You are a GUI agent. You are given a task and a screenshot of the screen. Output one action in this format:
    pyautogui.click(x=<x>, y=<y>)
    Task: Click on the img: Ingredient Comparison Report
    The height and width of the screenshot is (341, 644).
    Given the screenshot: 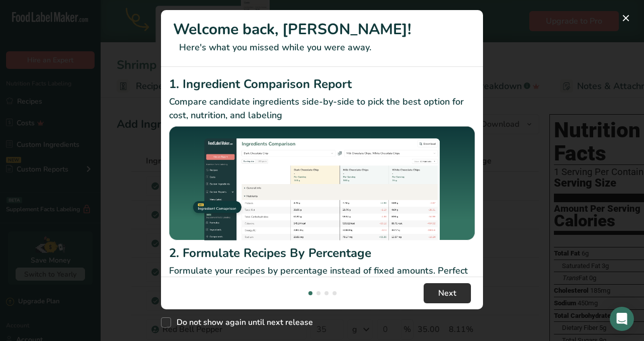 What is the action you would take?
    pyautogui.click(x=322, y=183)
    